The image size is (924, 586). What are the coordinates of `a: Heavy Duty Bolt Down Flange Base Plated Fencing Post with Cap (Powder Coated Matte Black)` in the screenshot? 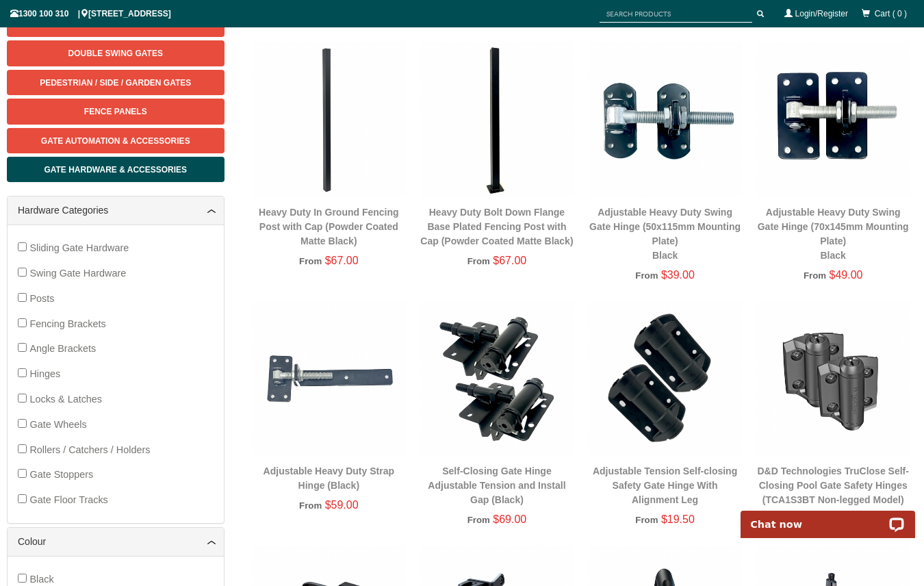 It's located at (496, 226).